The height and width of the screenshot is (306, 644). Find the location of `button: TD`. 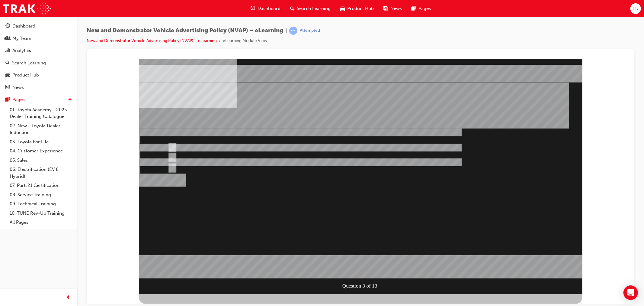

button: TD is located at coordinates (636, 8).